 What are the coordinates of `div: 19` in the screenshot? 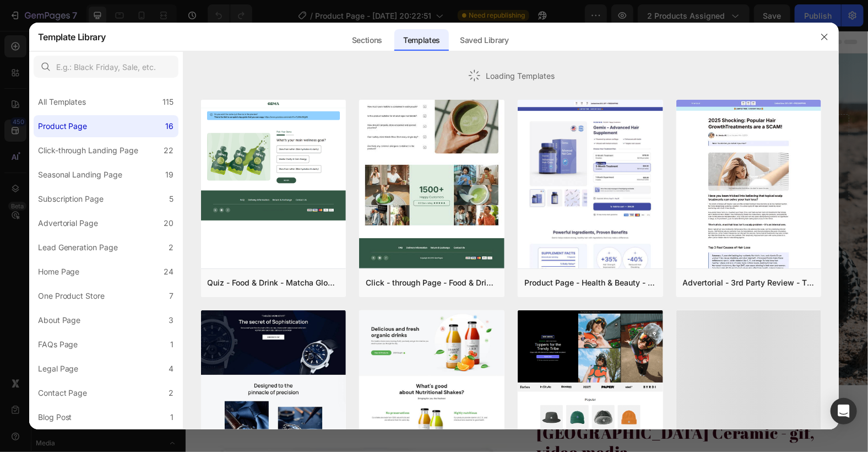 It's located at (170, 174).